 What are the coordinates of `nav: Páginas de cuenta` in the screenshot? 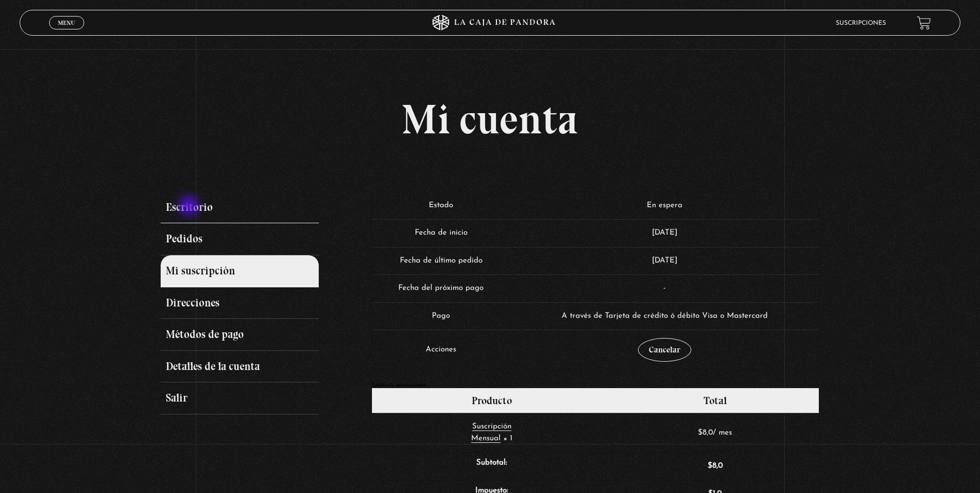 It's located at (259, 303).